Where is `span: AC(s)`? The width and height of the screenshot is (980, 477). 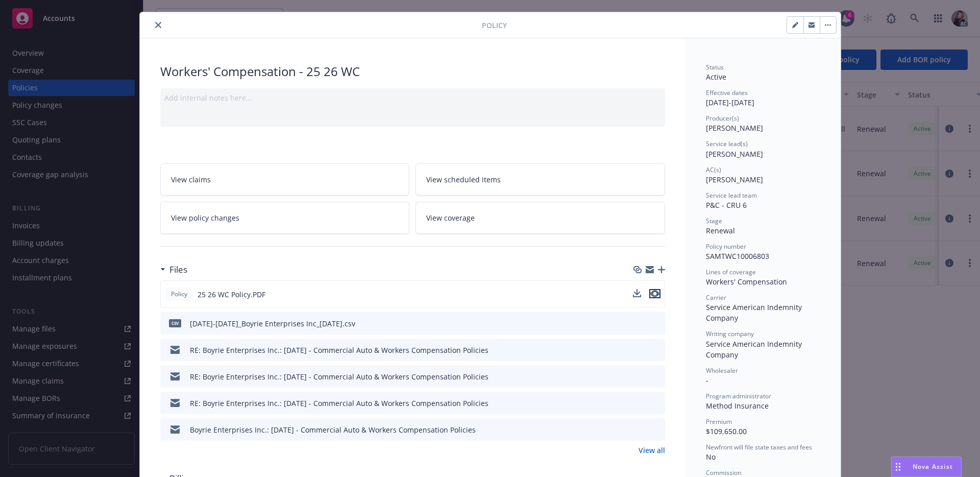 span: AC(s) is located at coordinates (713, 169).